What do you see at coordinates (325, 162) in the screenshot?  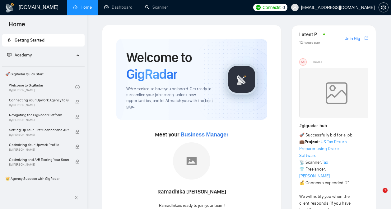 I see `a: Tax` at bounding box center [325, 162].